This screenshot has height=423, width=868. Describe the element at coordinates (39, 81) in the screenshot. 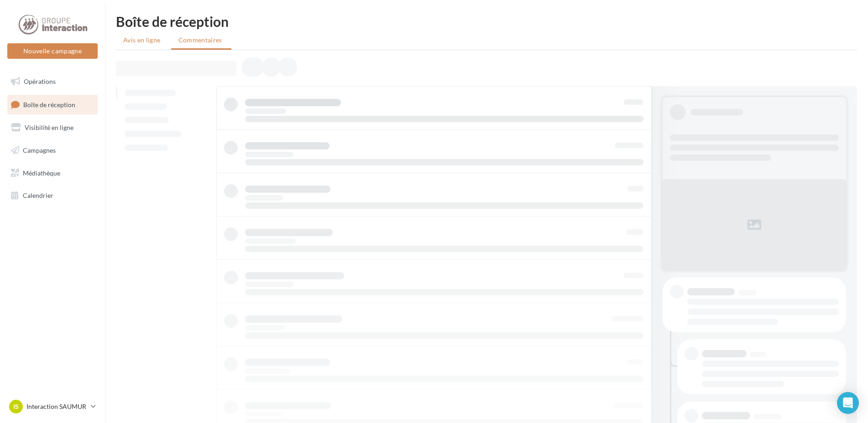

I see `span: Opérations` at that location.